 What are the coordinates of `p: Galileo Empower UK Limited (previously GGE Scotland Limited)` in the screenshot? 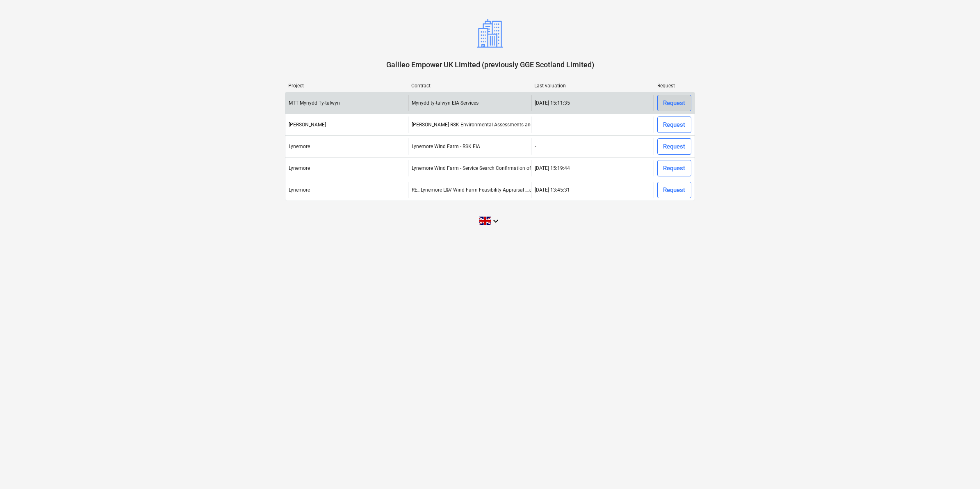 It's located at (490, 65).